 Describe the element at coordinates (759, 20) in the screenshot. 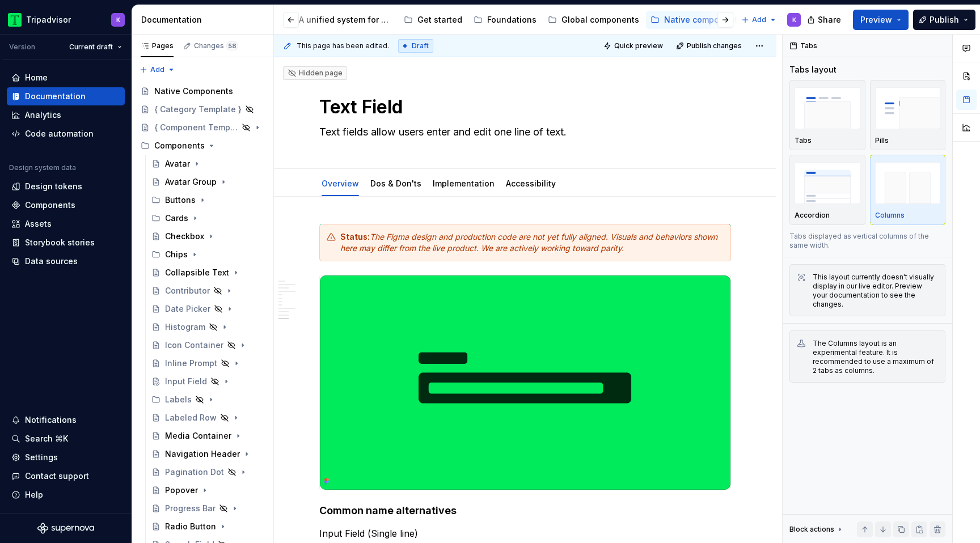

I see `button: Add` at that location.